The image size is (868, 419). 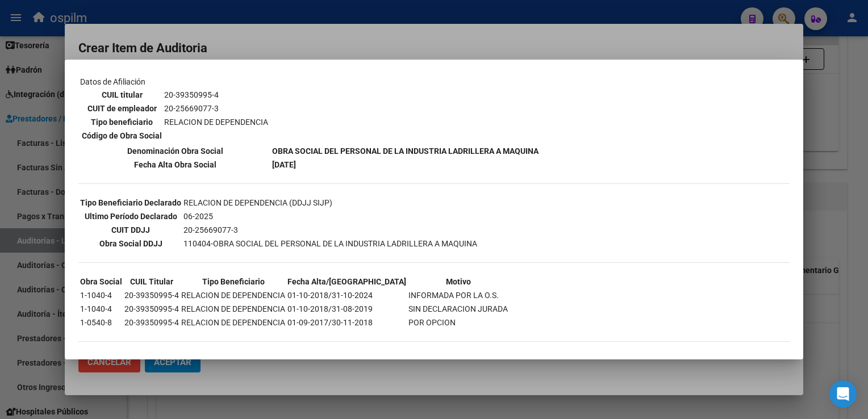 I want to click on td: SIN DECLARACION JURADA, so click(x=457, y=309).